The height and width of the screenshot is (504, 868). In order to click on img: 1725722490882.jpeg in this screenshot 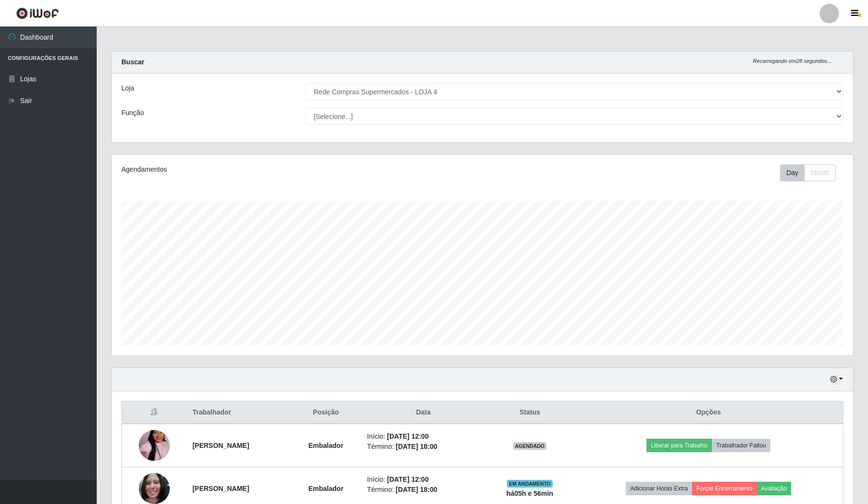, I will do `click(154, 446)`.